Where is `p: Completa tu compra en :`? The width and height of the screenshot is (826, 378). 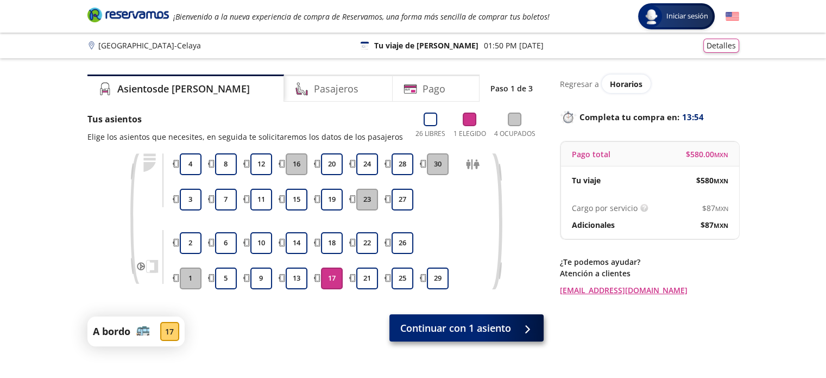 p: Completa tu compra en : is located at coordinates (650, 117).